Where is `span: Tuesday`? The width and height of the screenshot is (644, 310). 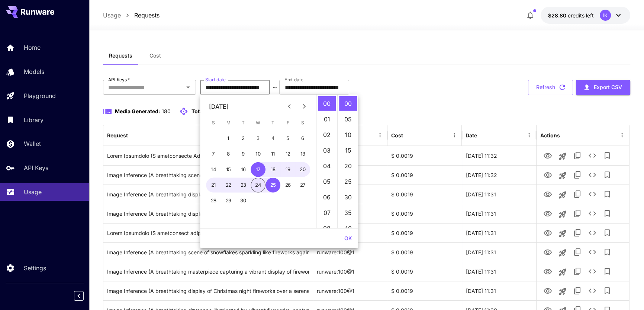
span: Tuesday is located at coordinates (243, 123).